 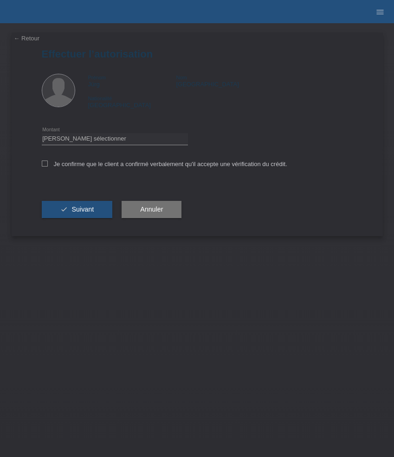 I want to click on i: menu, so click(x=380, y=12).